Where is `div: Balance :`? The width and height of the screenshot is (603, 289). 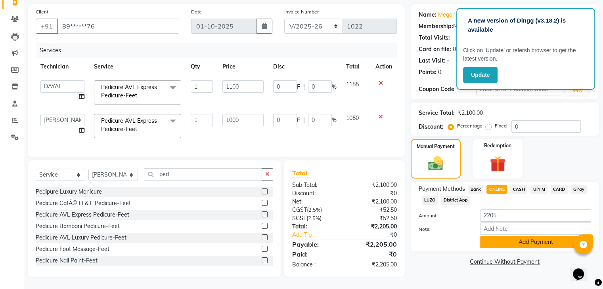 div: Balance : is located at coordinates (315, 265).